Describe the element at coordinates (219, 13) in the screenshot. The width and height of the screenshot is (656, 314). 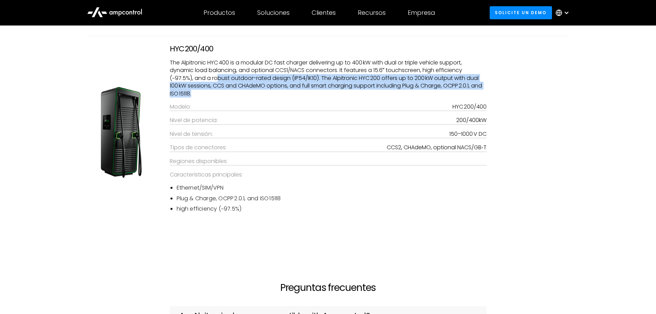
I see `div: Productos` at that location.